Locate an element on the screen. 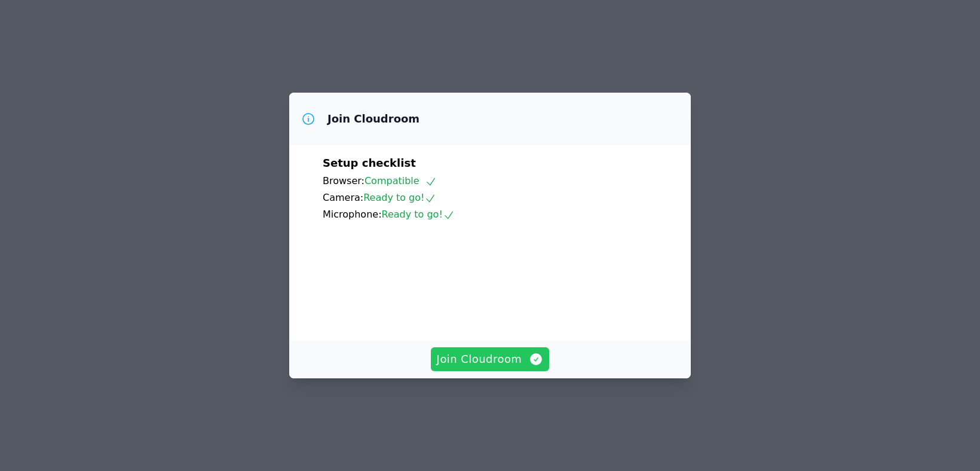 This screenshot has height=471, width=980. button: Join Cloudroom is located at coordinates (490, 360).